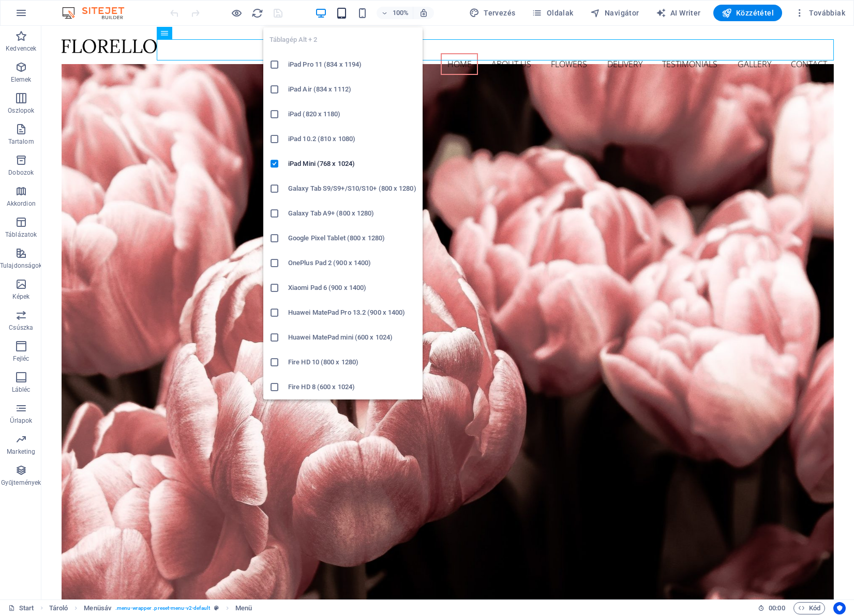 This screenshot has width=854, height=616. What do you see at coordinates (678, 13) in the screenshot?
I see `button: AI Writer` at bounding box center [678, 13].